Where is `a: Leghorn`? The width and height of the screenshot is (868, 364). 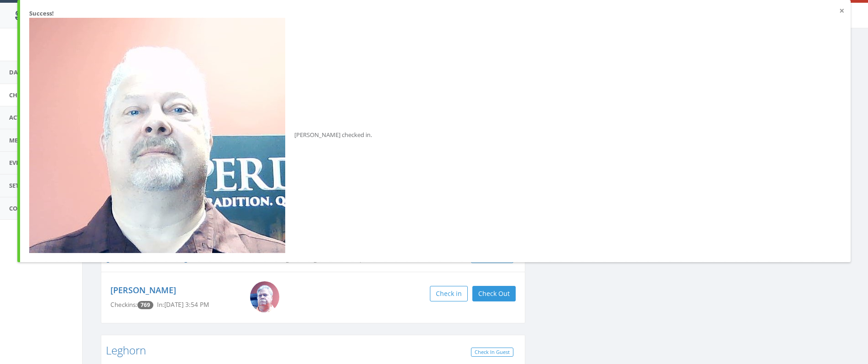
a: Leghorn is located at coordinates (126, 350).